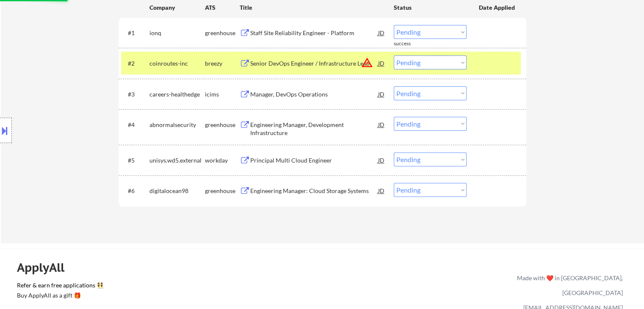 The height and width of the screenshot is (309, 644). What do you see at coordinates (314, 160) in the screenshot?
I see `div: Principal Multi Cloud Engineer` at bounding box center [314, 160].